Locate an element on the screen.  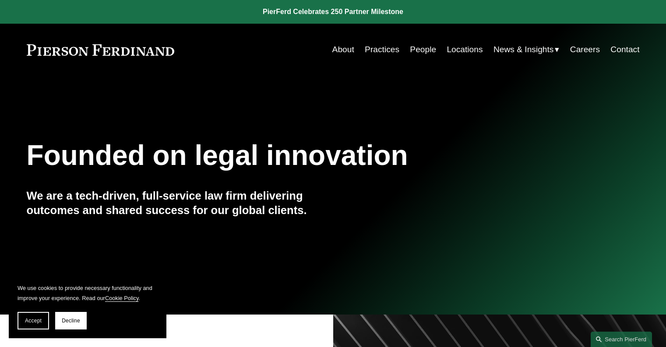
a: Cookie Policy is located at coordinates (122, 297).